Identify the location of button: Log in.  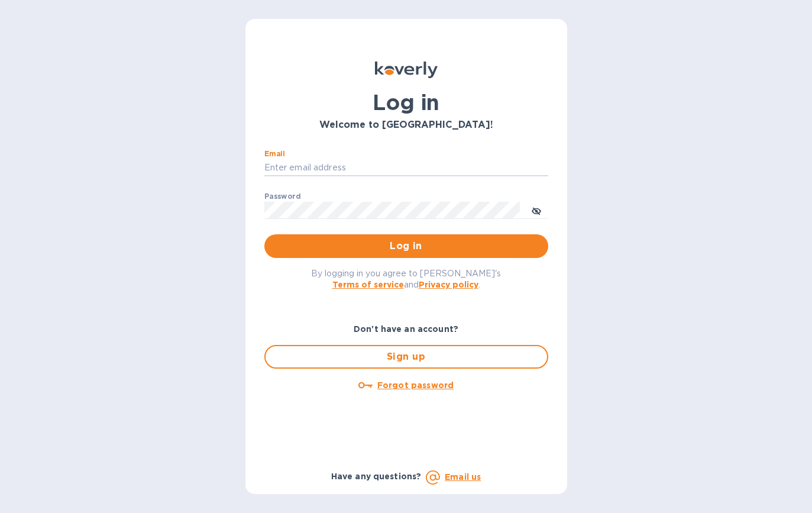
(407, 246).